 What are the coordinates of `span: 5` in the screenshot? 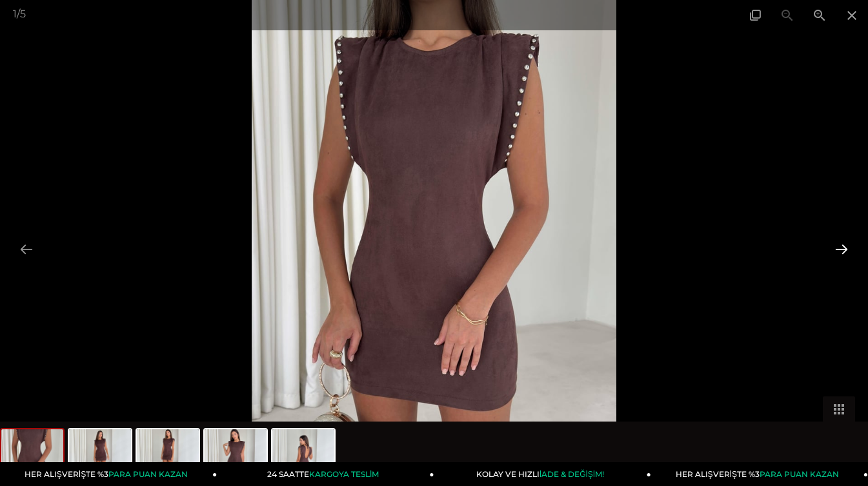 It's located at (22, 14).